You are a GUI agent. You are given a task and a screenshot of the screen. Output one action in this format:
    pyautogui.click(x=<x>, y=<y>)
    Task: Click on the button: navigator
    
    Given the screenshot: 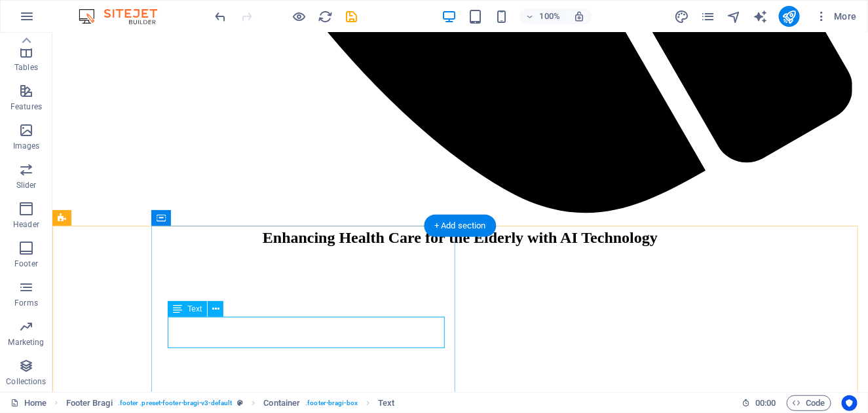 What is the action you would take?
    pyautogui.click(x=734, y=17)
    